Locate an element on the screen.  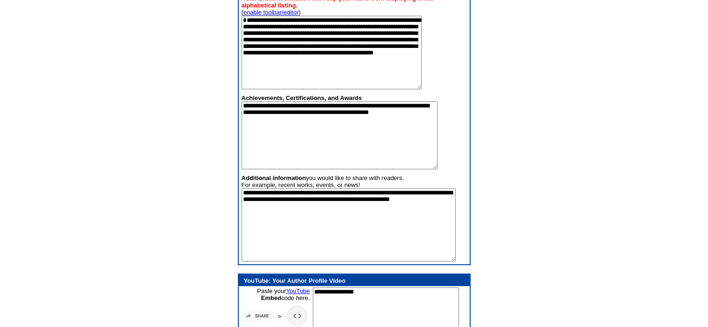
strong: Achievements, Certifications, and Awards is located at coordinates (301, 98).